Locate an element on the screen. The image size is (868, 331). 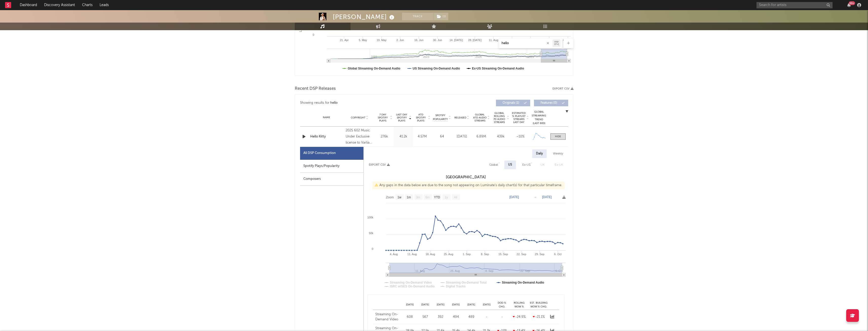
button: 99+ is located at coordinates (849, 5).